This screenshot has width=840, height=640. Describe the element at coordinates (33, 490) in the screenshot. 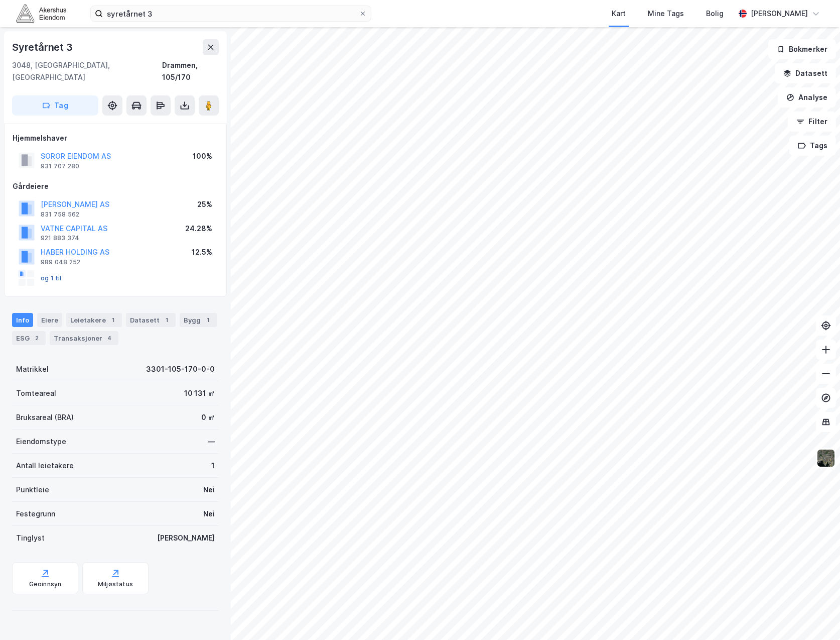

I see `div: Punktleie` at that location.